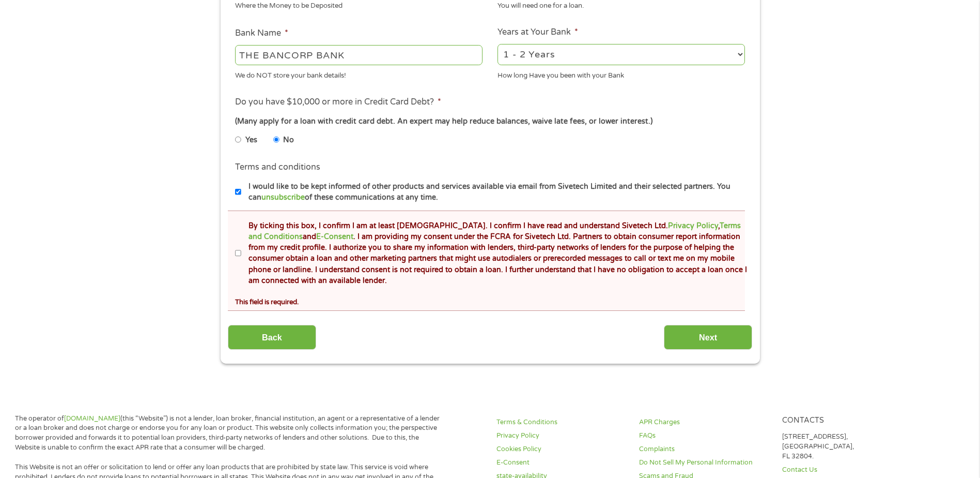  Describe the element at coordinates (494, 231) in the screenshot. I see `a: Terms and Conditions` at that location.